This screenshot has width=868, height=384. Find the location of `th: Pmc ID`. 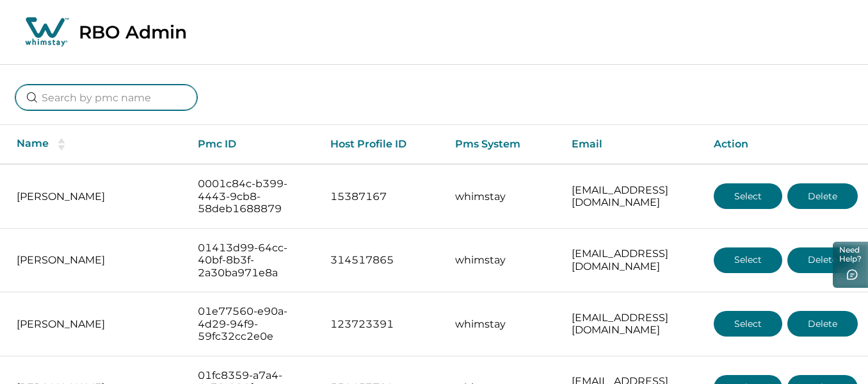

th: Pmc ID is located at coordinates (253, 144).